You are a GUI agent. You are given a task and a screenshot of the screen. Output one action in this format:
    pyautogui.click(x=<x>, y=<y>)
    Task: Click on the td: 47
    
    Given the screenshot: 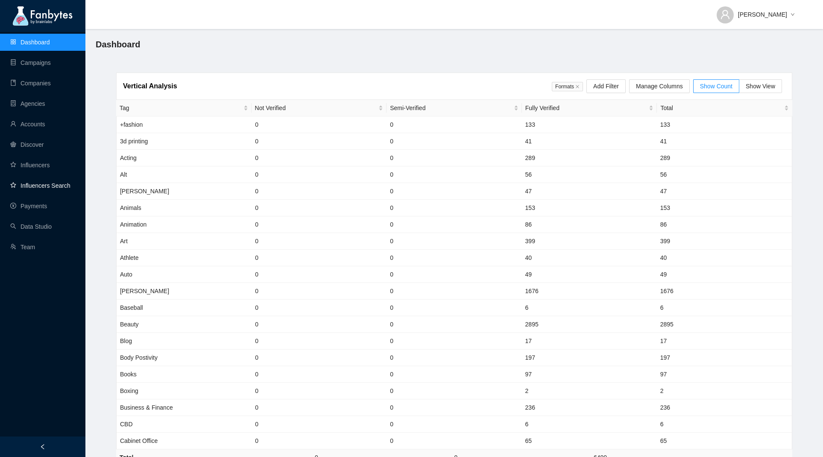 What is the action you would take?
    pyautogui.click(x=724, y=191)
    